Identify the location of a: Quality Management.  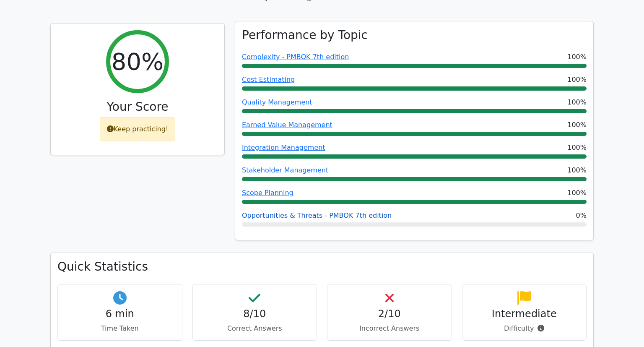
(277, 102).